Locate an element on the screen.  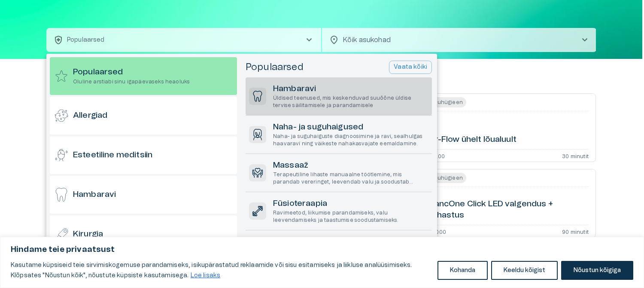
button: Nõustun kõigiga is located at coordinates (597, 270).